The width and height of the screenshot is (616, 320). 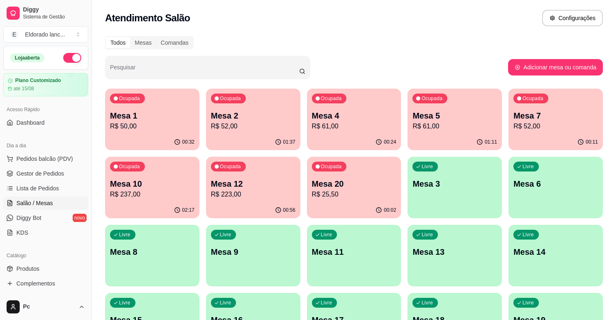 What do you see at coordinates (253, 194) in the screenshot?
I see `p: R$ 223,00` at bounding box center [253, 194].